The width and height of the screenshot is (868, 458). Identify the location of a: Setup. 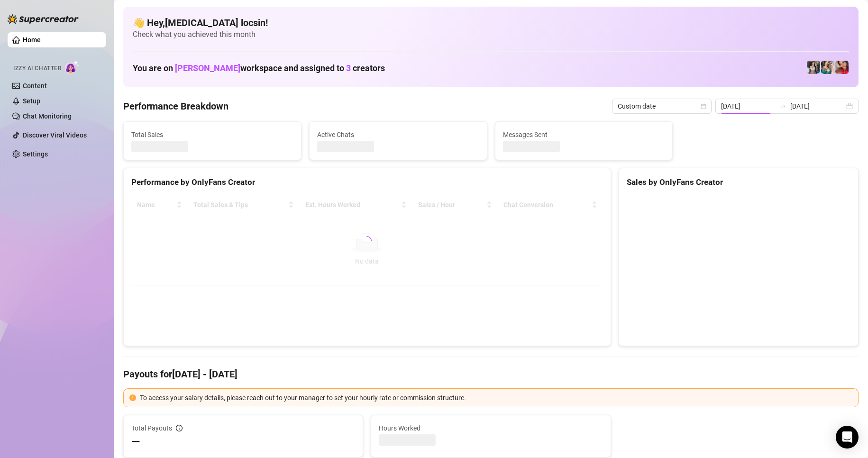
(31, 101).